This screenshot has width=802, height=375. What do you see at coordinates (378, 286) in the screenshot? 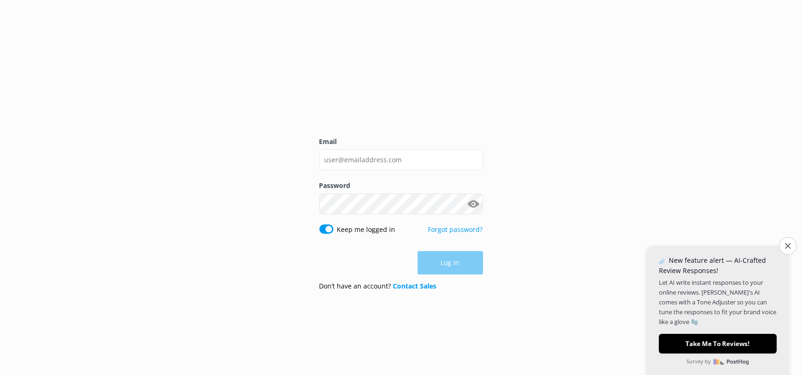
I see `p: Don’t have an account?` at bounding box center [378, 286].